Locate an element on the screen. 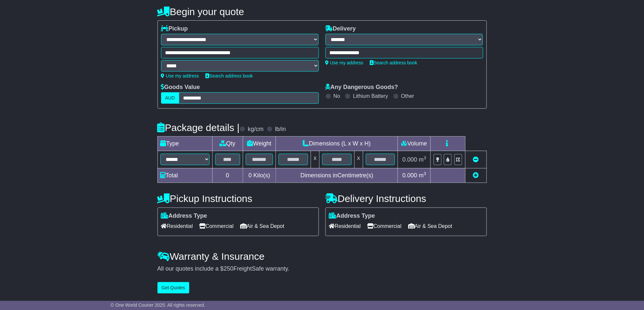 The height and width of the screenshot is (310, 644). td: Qty is located at coordinates (228, 144).